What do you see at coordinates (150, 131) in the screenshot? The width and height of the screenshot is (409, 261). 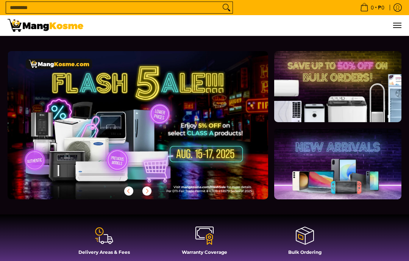 I see `a: More` at bounding box center [150, 131].